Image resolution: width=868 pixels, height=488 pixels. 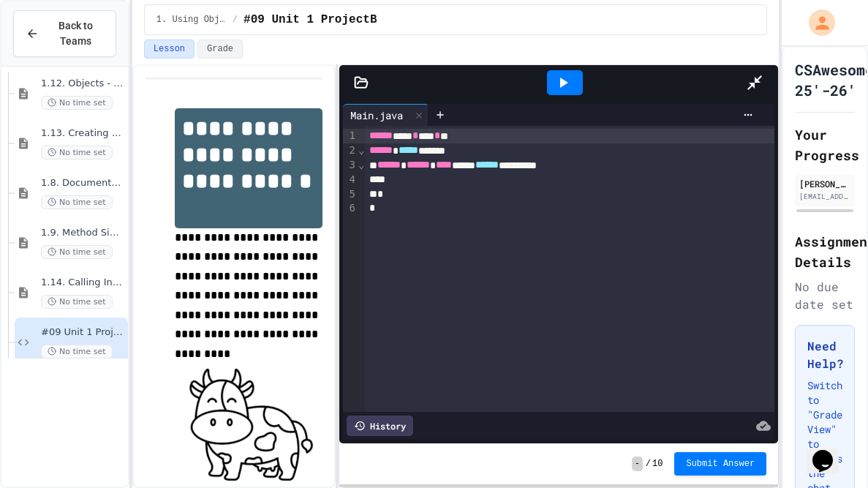 I want to click on button: Grade, so click(x=220, y=49).